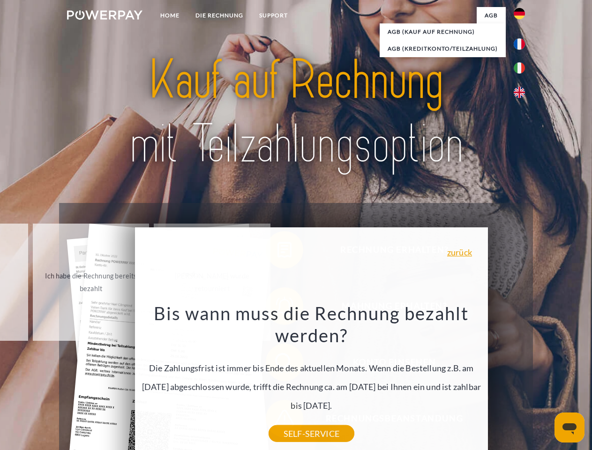  Describe the element at coordinates (104, 15) in the screenshot. I see `img: logo-powerpay-white.svg` at that location.